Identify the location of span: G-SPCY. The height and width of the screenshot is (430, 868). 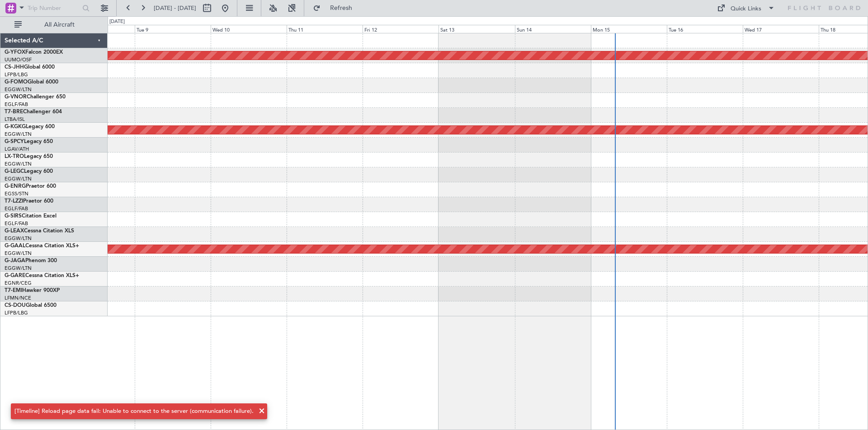
(14, 142).